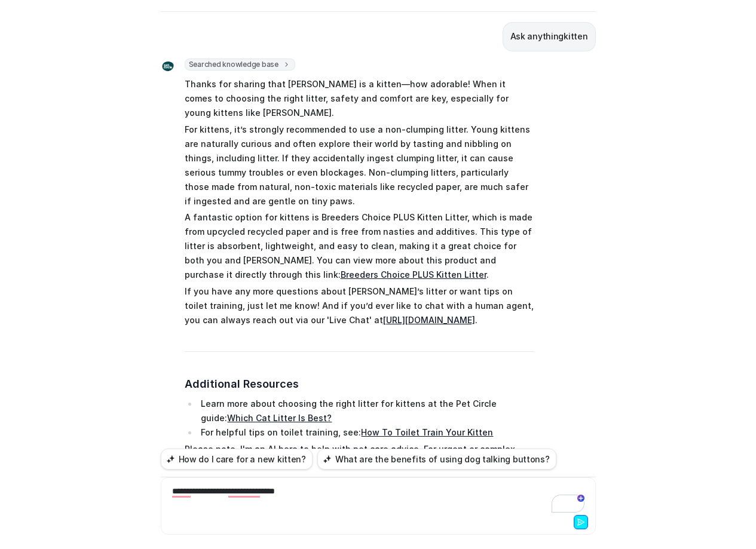  I want to click on p: Ask anythingkitten, so click(549, 36).